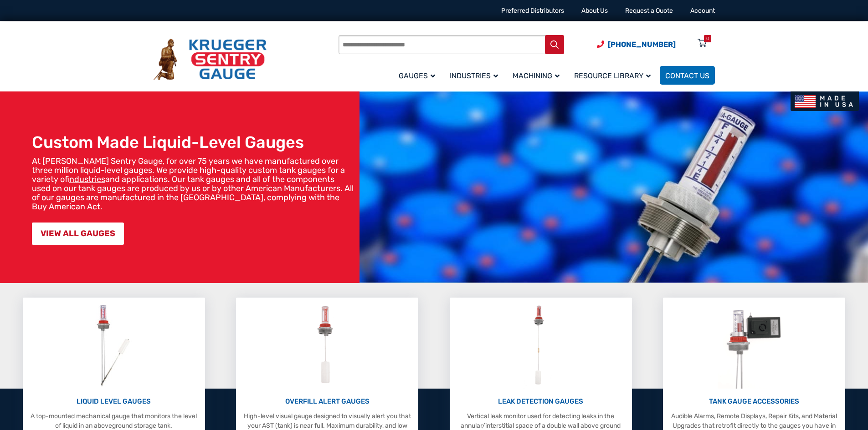 Image resolution: width=868 pixels, height=430 pixels. I want to click on img: Made In USA, so click(825, 101).